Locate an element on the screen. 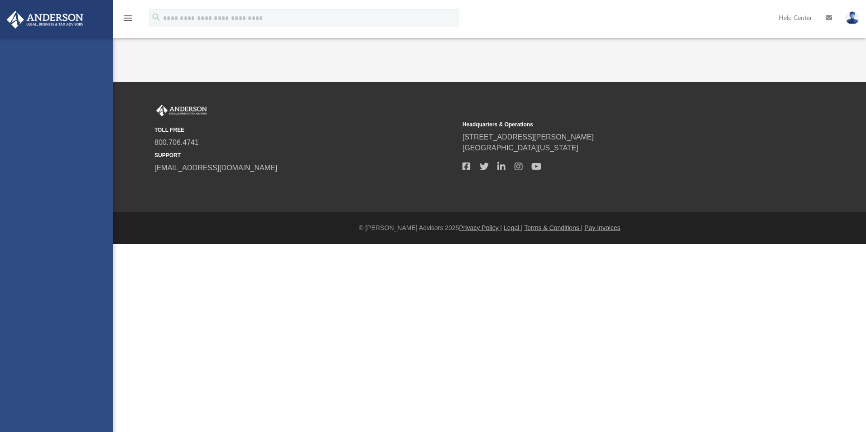 Image resolution: width=866 pixels, height=432 pixels. a: Pay Invoices is located at coordinates (602, 228).